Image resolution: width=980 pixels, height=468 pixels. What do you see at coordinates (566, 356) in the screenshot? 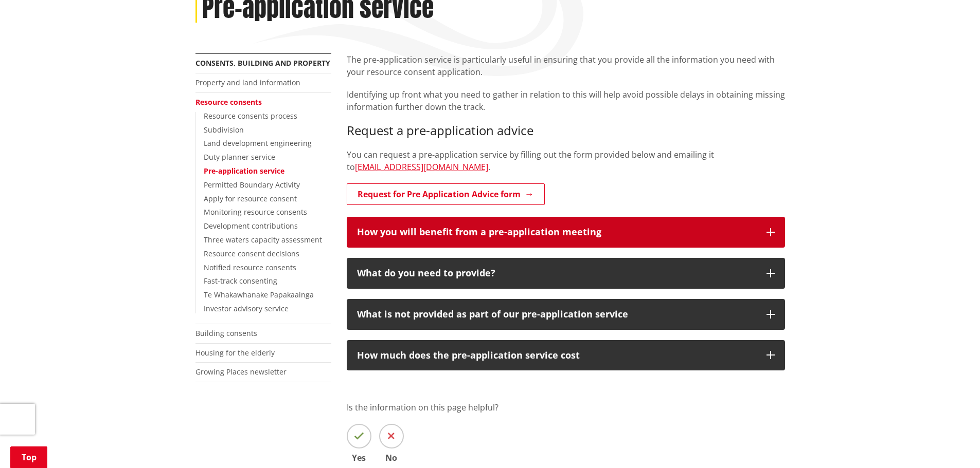
I see `button: How much does the pre-application service cost` at bounding box center [566, 356].